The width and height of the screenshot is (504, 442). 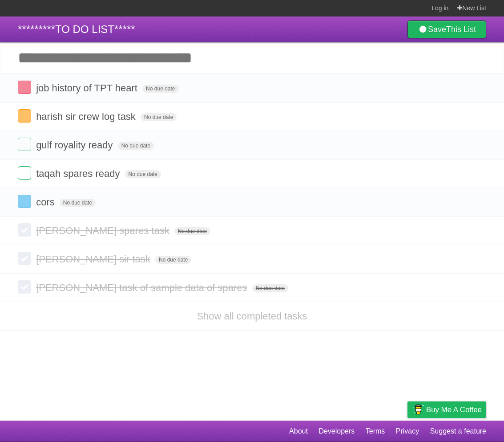 I want to click on span: job history of TPT heart, so click(x=88, y=88).